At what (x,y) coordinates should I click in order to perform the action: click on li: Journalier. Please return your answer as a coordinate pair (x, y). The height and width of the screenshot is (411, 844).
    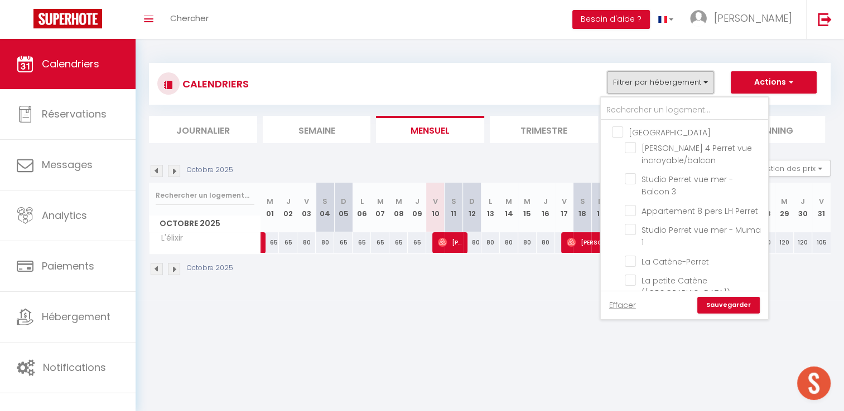
    Looking at the image, I should click on (203, 129).